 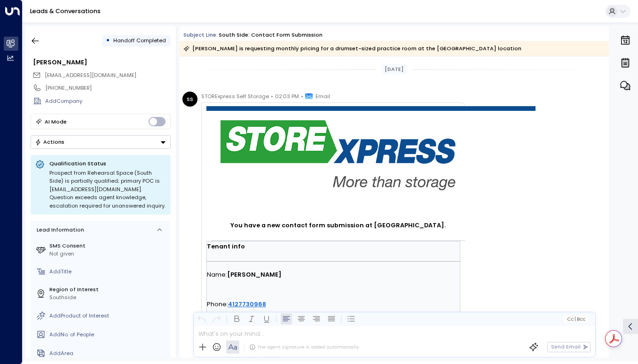 What do you see at coordinates (101, 142) in the screenshot?
I see `div: Button group with a nested menu` at bounding box center [101, 142].